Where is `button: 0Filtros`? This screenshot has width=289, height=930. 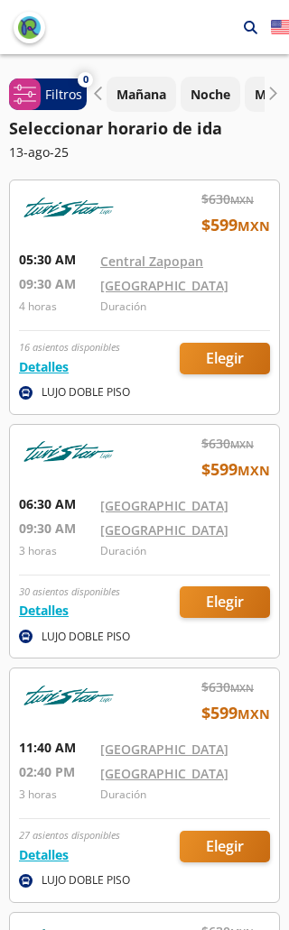 button: 0Filtros is located at coordinates (48, 94).